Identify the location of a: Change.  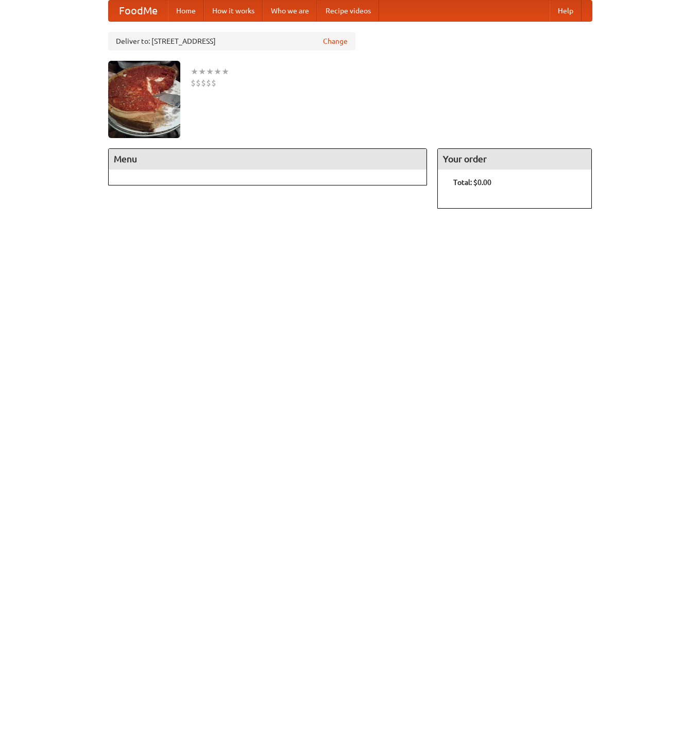
(336, 41).